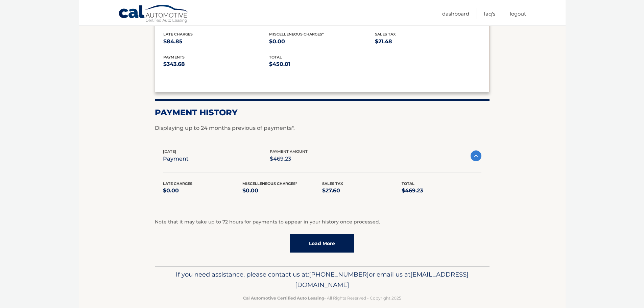  What do you see at coordinates (289, 152) in the screenshot?
I see `span: payment amount` at bounding box center [289, 152].